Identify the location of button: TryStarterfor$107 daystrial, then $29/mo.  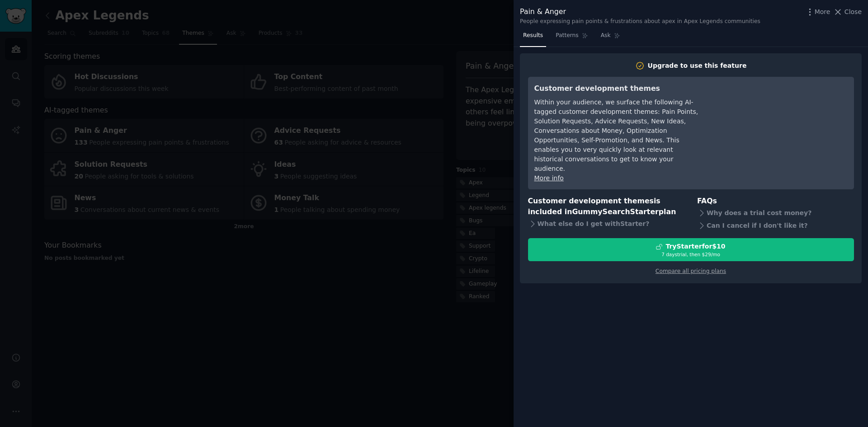
(690, 249).